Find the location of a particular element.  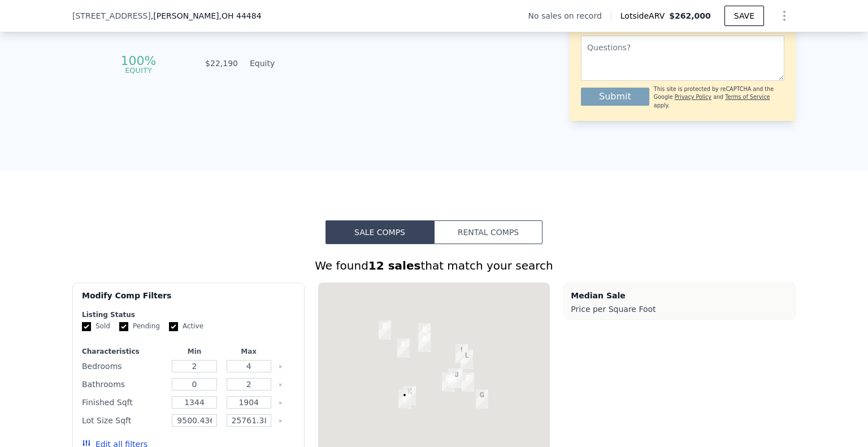

label: Pending is located at coordinates (139, 326).